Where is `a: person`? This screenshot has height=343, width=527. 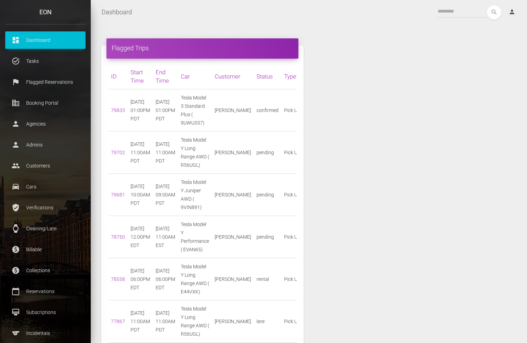
a: person is located at coordinates (512, 12).